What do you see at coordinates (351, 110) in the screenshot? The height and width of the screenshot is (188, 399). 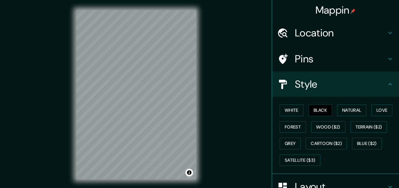 I see `button: Natural` at bounding box center [351, 110].